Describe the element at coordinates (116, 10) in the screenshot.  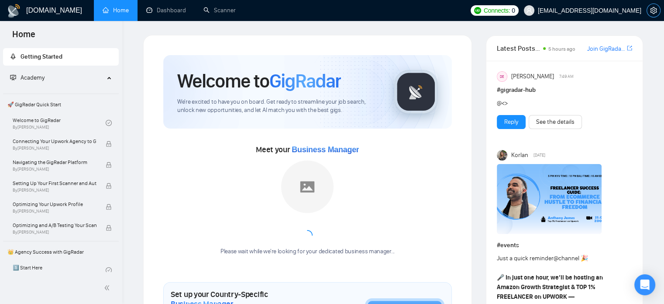
I see `a: homeHome` at that location.